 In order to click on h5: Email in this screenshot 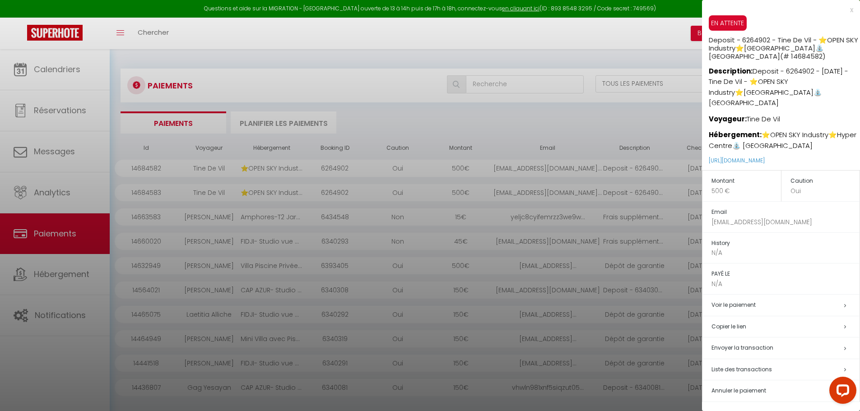, I will do `click(785, 212)`.